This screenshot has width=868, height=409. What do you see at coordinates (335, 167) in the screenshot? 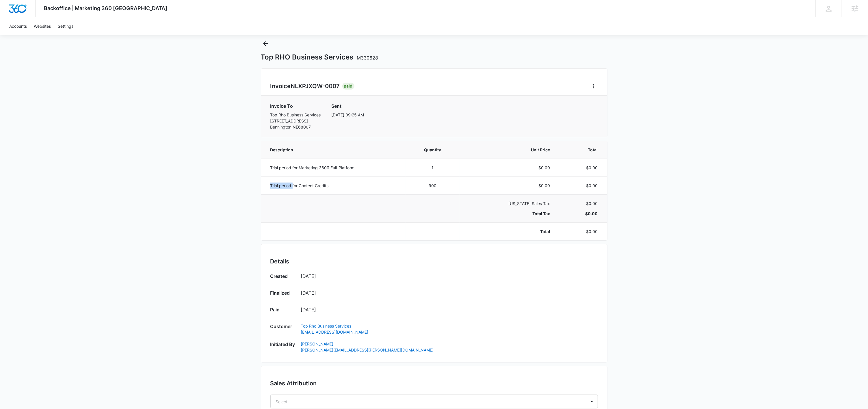
I see `p: Trial period for Marketing 360® Full-Platform` at bounding box center [335, 167].